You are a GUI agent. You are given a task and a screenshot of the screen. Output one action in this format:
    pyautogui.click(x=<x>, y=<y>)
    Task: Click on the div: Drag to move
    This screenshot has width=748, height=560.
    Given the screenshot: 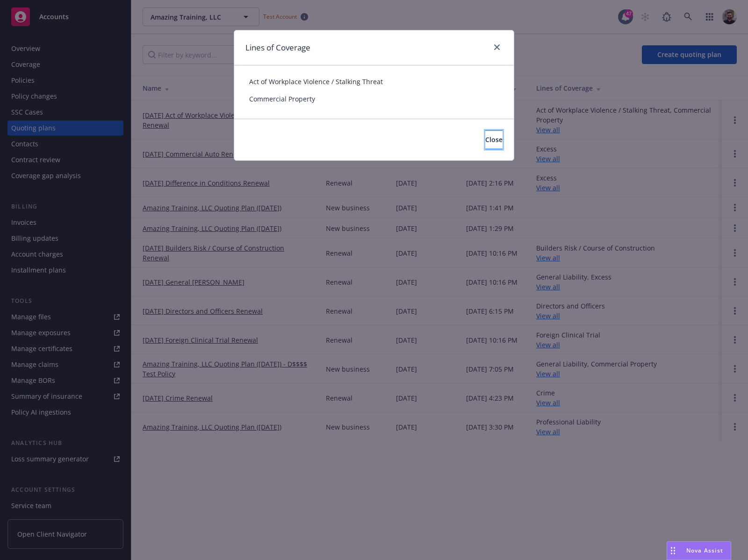 What is the action you would take?
    pyautogui.click(x=673, y=551)
    